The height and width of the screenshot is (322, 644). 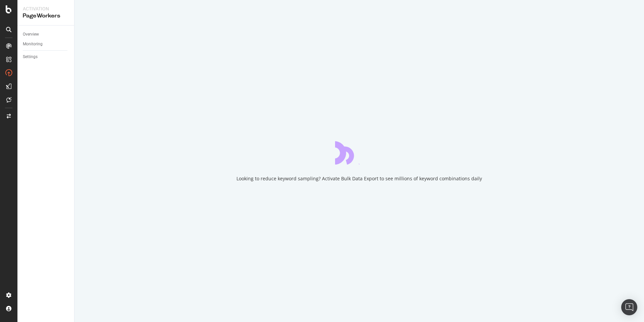 What do you see at coordinates (46, 16) in the screenshot?
I see `div: PageWorkers` at bounding box center [46, 16].